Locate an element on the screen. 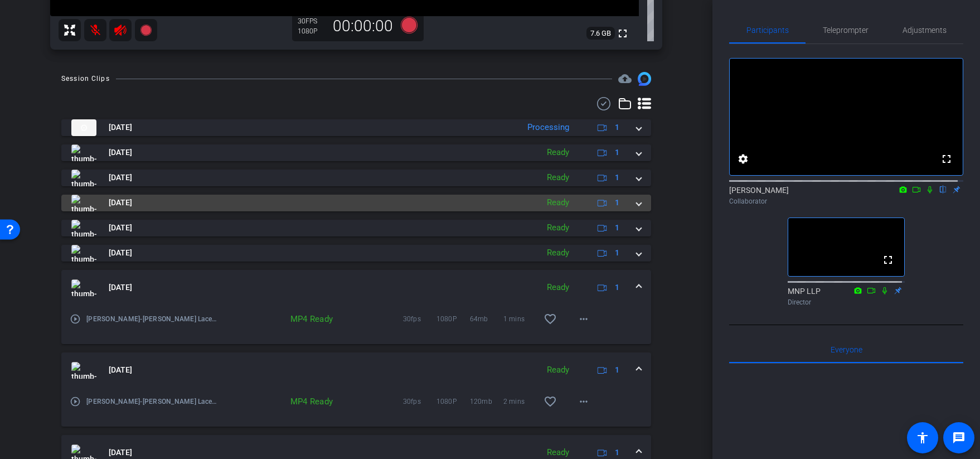 The width and height of the screenshot is (980, 459). span: 2 mins is located at coordinates (520, 402).